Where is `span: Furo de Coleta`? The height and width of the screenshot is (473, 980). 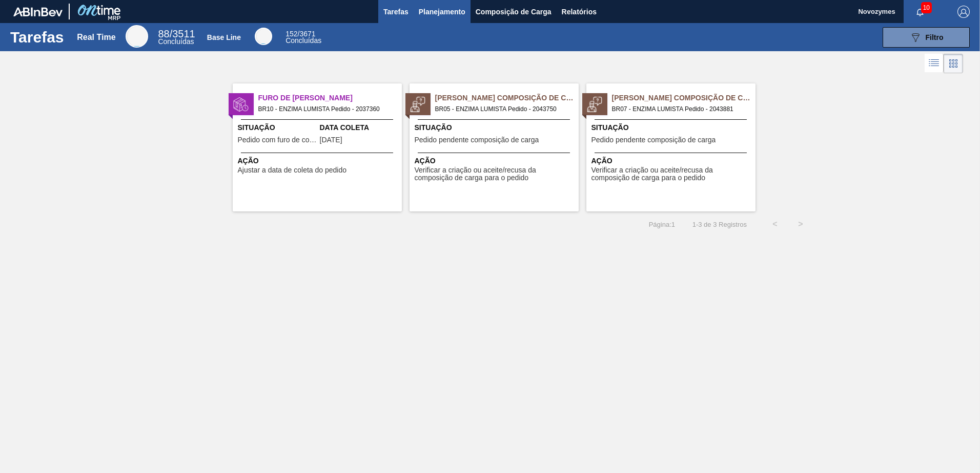 span: Furo de Coleta is located at coordinates (330, 98).